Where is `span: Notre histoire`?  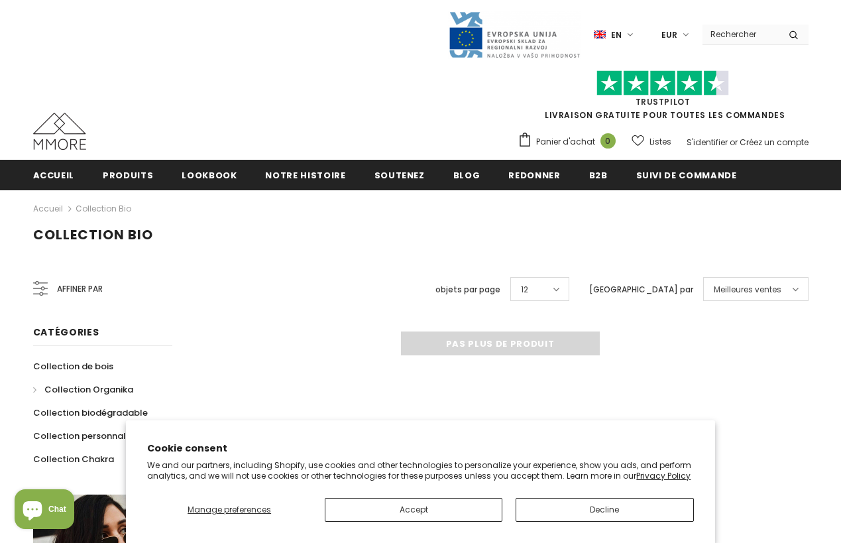 span: Notre histoire is located at coordinates (305, 175).